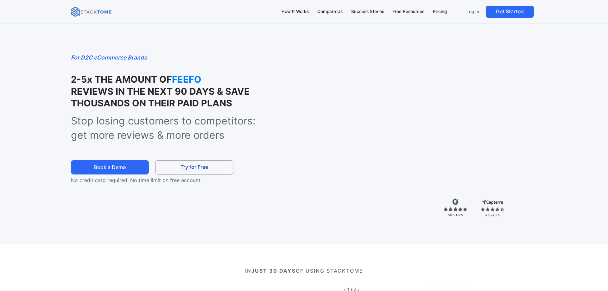 The height and width of the screenshot is (291, 608). Describe the element at coordinates (121, 79) in the screenshot. I see `strong: 2-5x THE AMOUNT OF` at that location.